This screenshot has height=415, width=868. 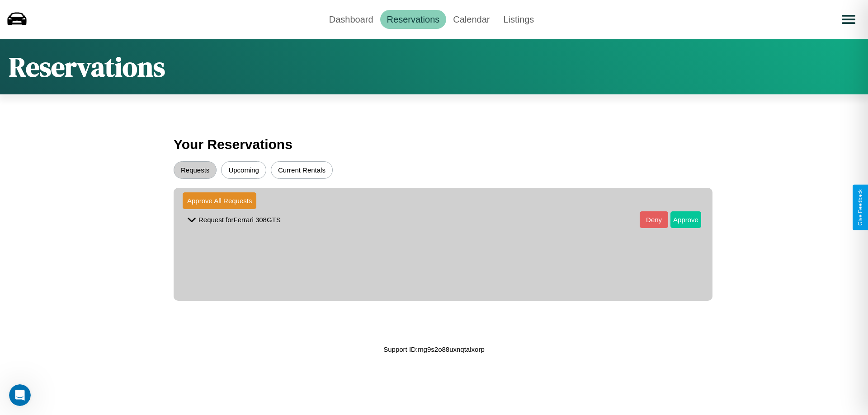 I want to click on a: Dashboard, so click(x=351, y=19).